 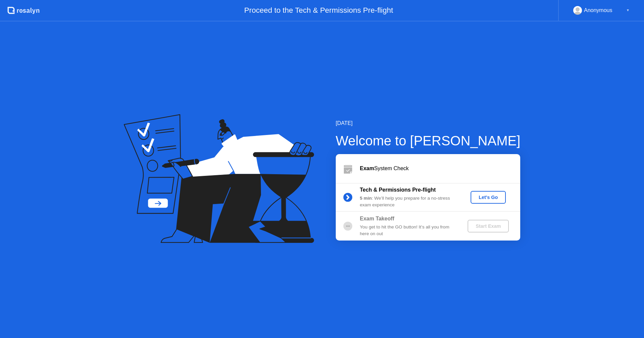 What do you see at coordinates (377, 219) in the screenshot?
I see `b: Exam Takeoff` at bounding box center [377, 219].